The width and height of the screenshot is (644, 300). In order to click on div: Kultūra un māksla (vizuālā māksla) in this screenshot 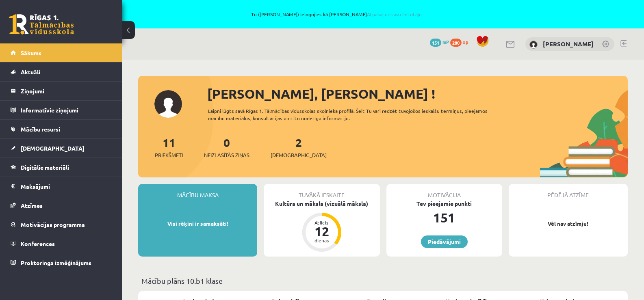, I will do `click(321, 203)`.